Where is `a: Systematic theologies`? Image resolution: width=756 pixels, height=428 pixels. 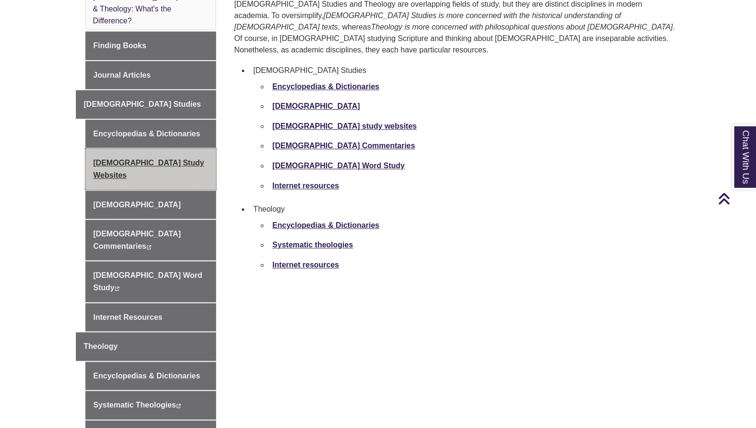 a: Systematic theologies is located at coordinates (313, 245).